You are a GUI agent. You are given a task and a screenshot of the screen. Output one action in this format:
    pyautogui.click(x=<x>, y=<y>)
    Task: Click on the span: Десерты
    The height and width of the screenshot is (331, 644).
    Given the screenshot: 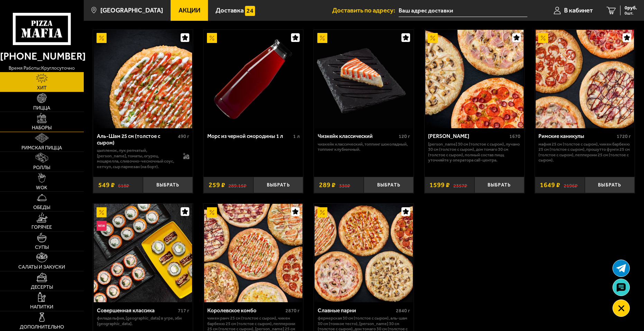 What is the action you would take?
    pyautogui.click(x=42, y=287)
    